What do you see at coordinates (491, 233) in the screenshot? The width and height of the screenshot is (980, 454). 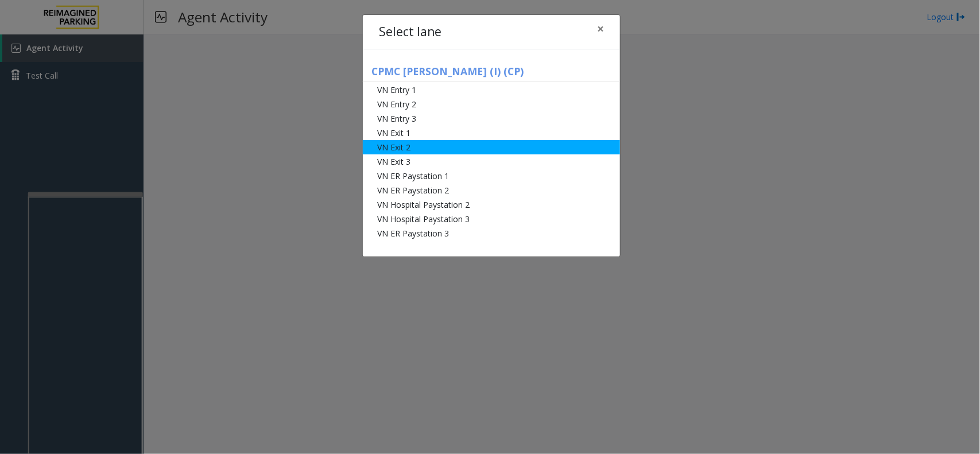 I see `li: VN ER Paystation 3` at bounding box center [491, 233].